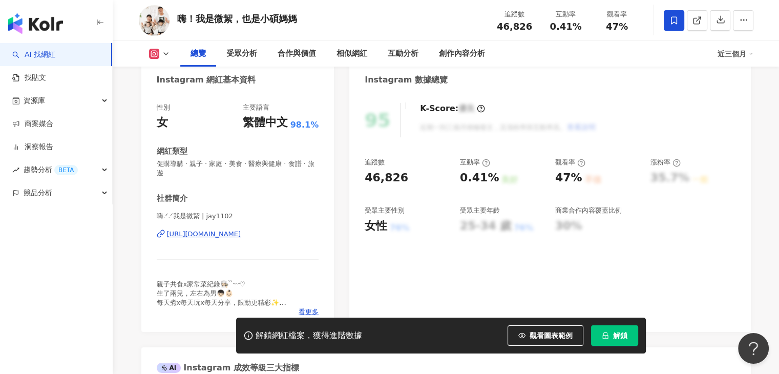 The height and width of the screenshot is (374, 779). I want to click on div: 嗨！我是微絜，也是小碩媽媽, so click(237, 18).